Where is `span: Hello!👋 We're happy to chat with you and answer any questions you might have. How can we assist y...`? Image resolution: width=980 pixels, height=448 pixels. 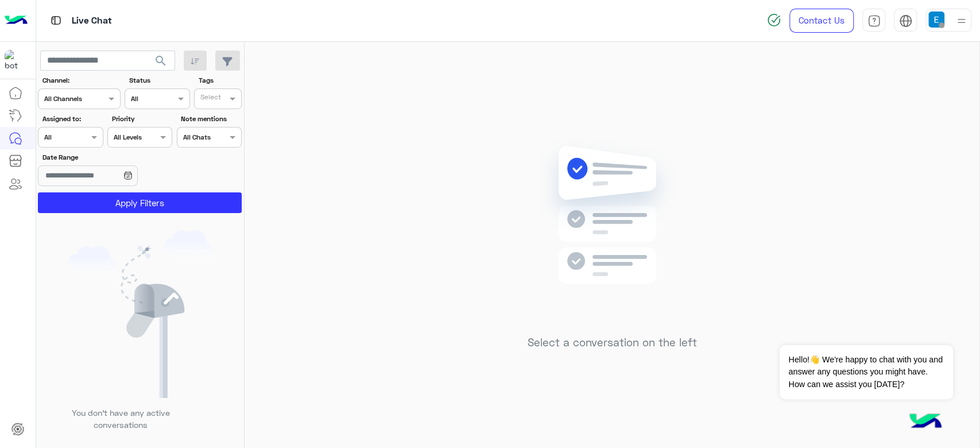
span: Hello!👋 We're happy to chat with you and answer any questions you might have. How can we assist y... is located at coordinates (866, 372).